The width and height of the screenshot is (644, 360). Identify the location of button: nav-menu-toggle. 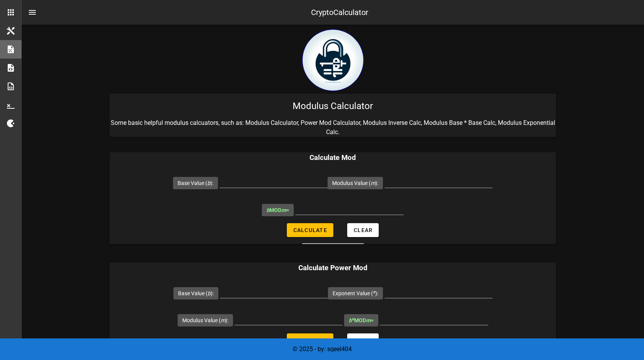
(32, 13).